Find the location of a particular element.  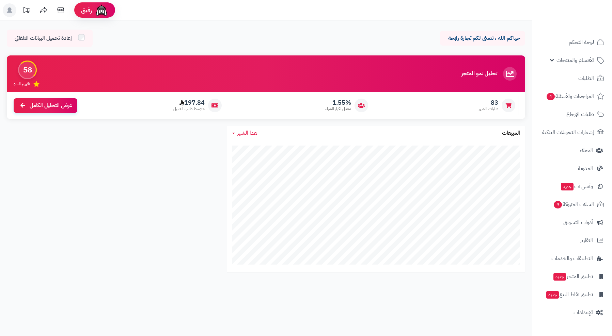

span: الطلبات is located at coordinates (586, 78).